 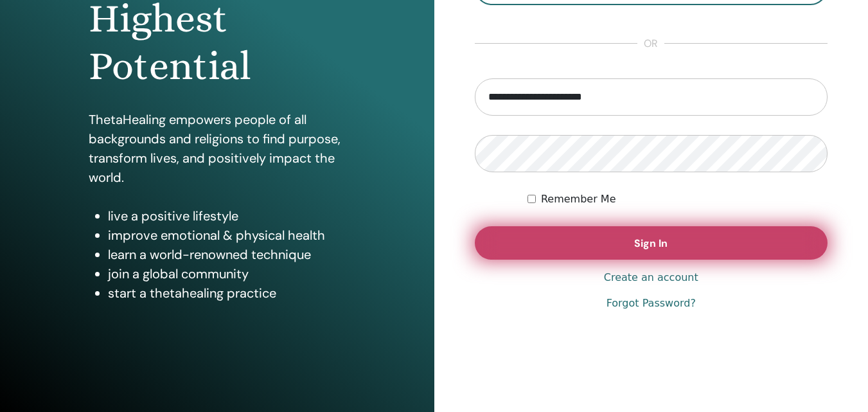 What do you see at coordinates (651, 277) in the screenshot?
I see `a: Create an account` at bounding box center [651, 277].